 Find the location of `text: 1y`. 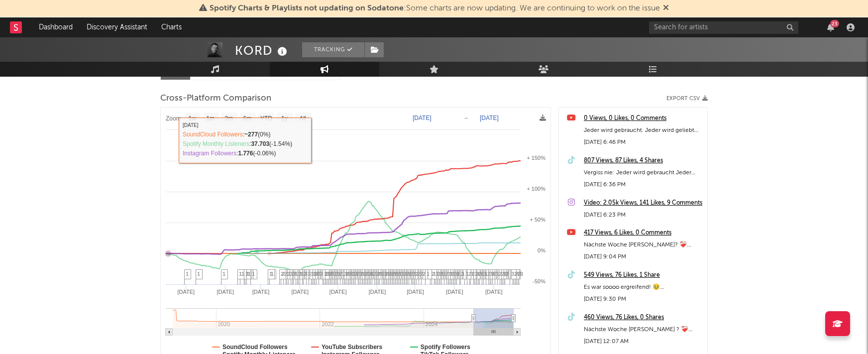

text: 1y is located at coordinates (284, 118).